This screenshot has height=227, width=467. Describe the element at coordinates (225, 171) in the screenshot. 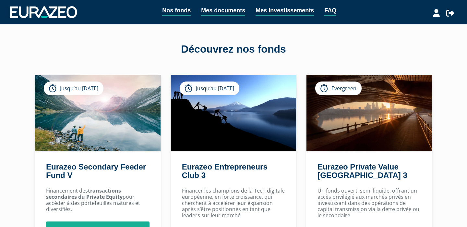

I see `a: Eurazeo Entrepreneurs Club 3` at that location.